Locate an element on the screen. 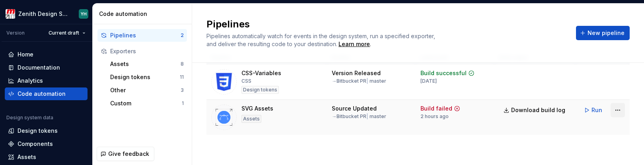 This screenshot has width=644, height=165. a: Custom1 is located at coordinates (147, 103).